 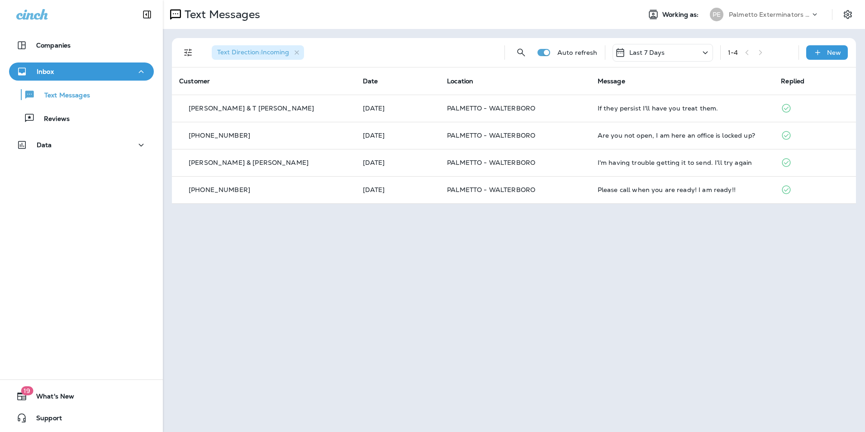 What do you see at coordinates (683, 190) in the screenshot?
I see `div: Please call when you are ready! I am ready!!` at bounding box center [683, 190].